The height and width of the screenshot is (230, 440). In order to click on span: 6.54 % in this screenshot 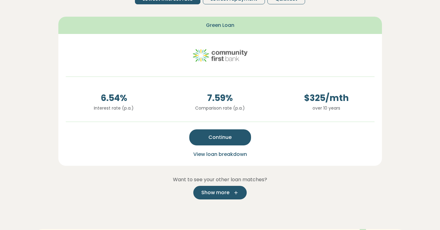, I will do `click(114, 98)`.